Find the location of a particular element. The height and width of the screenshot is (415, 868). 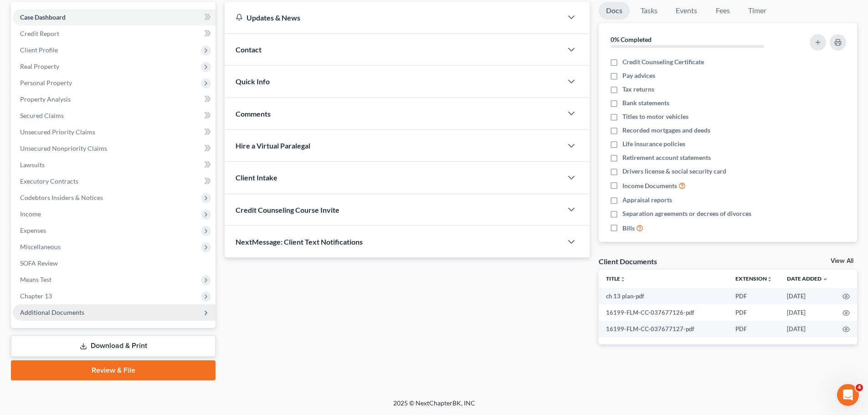

span: Unsecured Priority Claims is located at coordinates (57, 131).